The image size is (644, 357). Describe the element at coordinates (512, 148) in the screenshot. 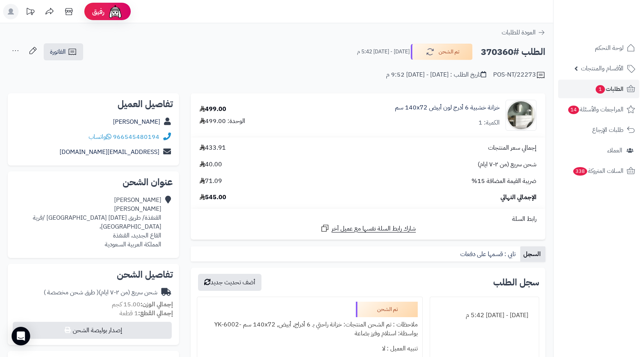

I see `span: إجمالي سعر المنتجات` at that location.